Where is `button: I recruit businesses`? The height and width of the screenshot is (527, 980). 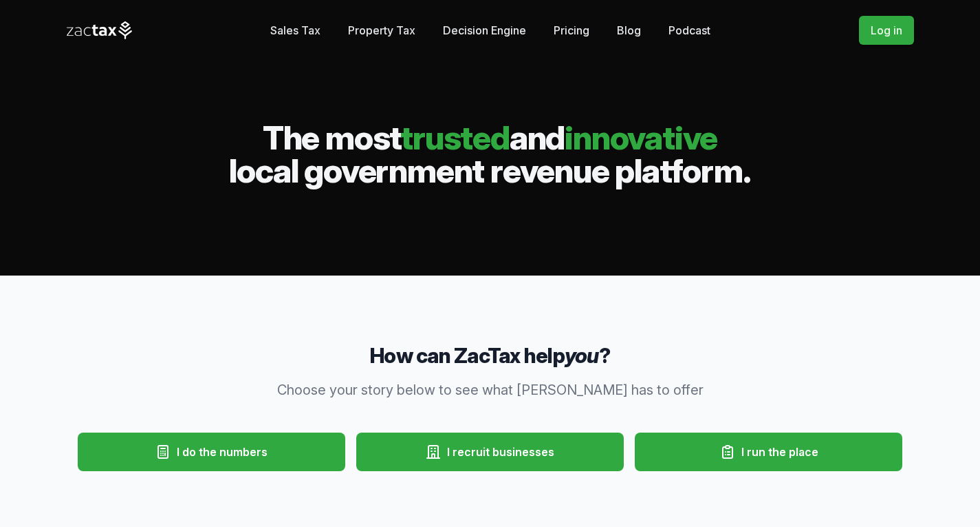
button: I recruit businesses is located at coordinates (490, 452).